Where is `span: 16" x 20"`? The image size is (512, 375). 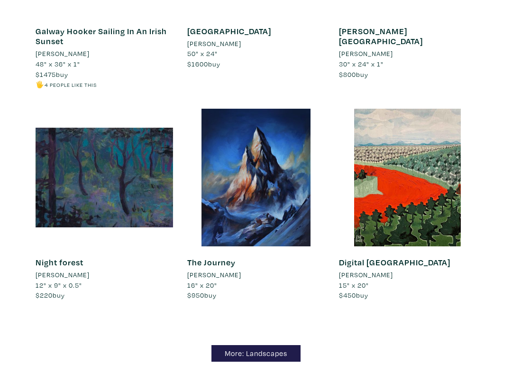 span: 16" x 20" is located at coordinates (202, 285).